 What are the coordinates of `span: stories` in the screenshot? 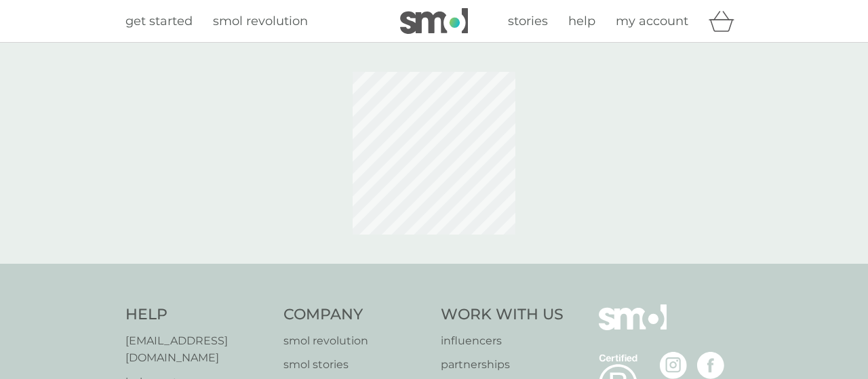 It's located at (528, 21).